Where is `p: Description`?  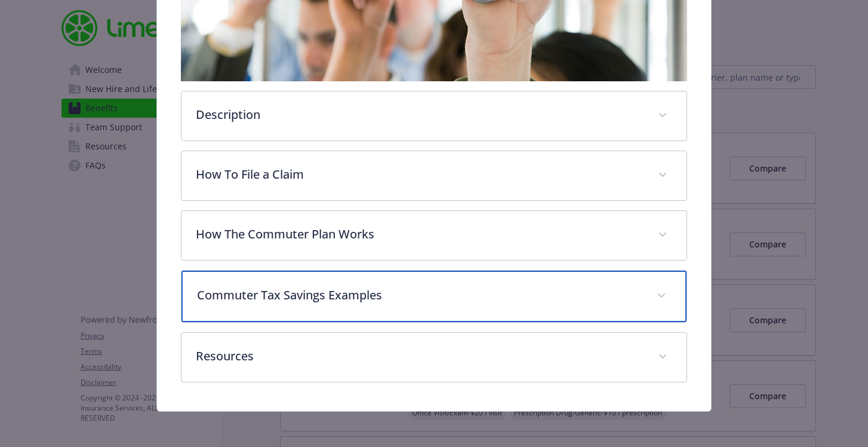 p: Description is located at coordinates (419, 115).